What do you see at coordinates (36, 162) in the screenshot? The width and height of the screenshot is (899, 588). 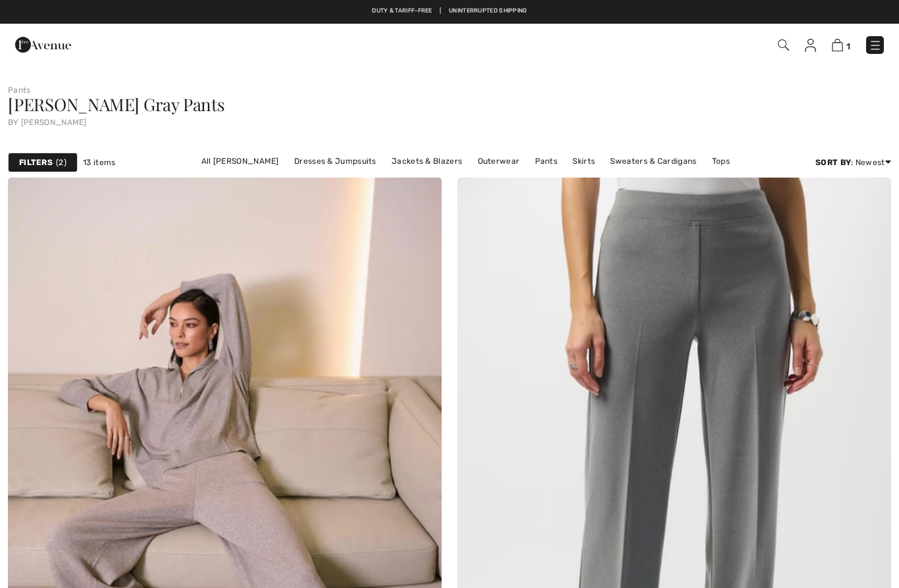 I see `strong: Filters` at bounding box center [36, 162].